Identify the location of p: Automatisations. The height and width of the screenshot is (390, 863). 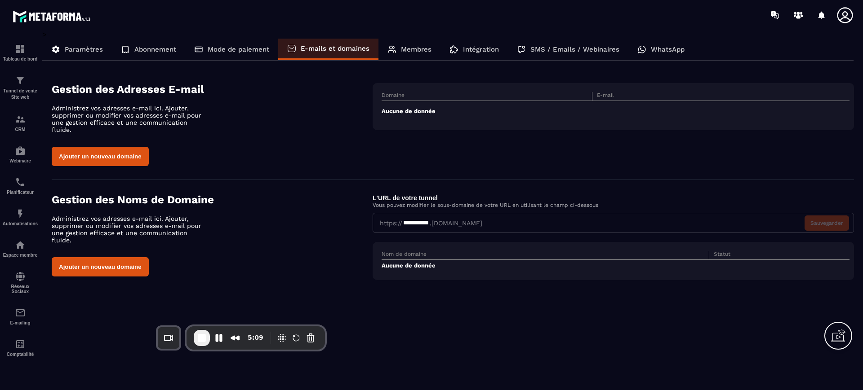
(20, 224).